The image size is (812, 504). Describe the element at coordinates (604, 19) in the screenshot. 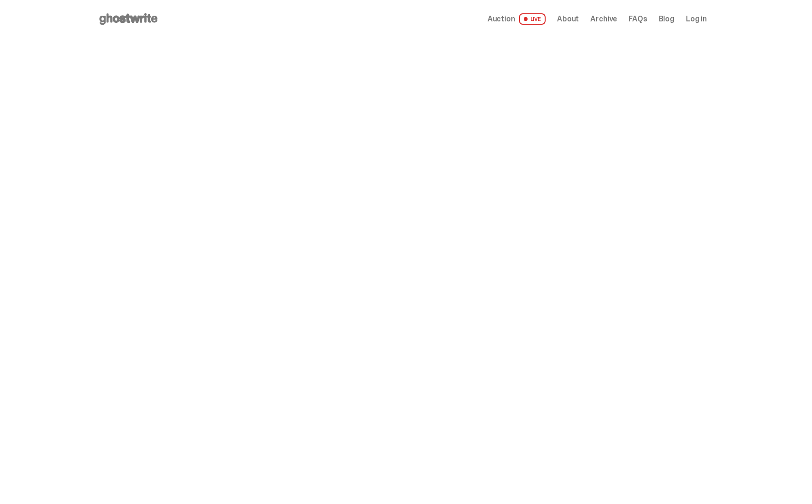

I see `span: Archive` at that location.